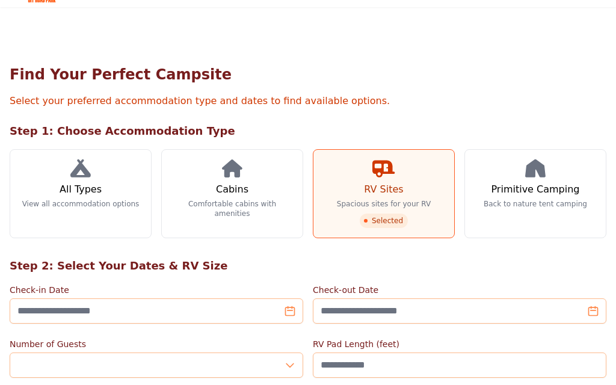 Image resolution: width=616 pixels, height=385 pixels. I want to click on p: Spacious sites for your RV, so click(384, 204).